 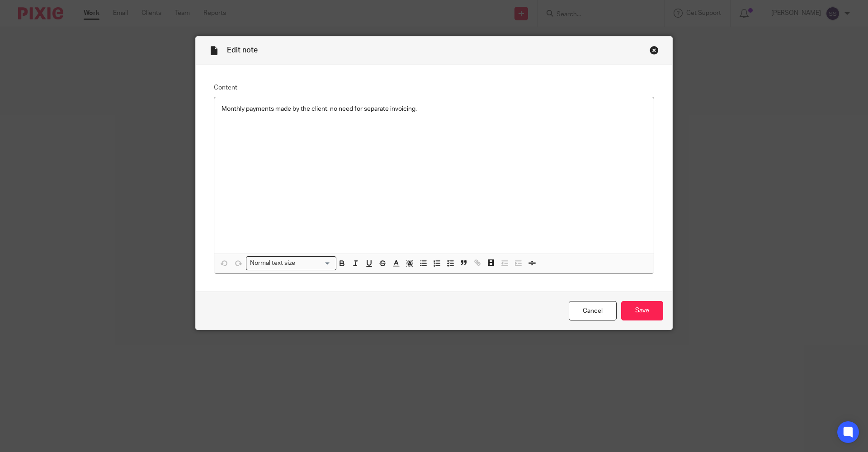 I want to click on div: Search for option, so click(x=291, y=263).